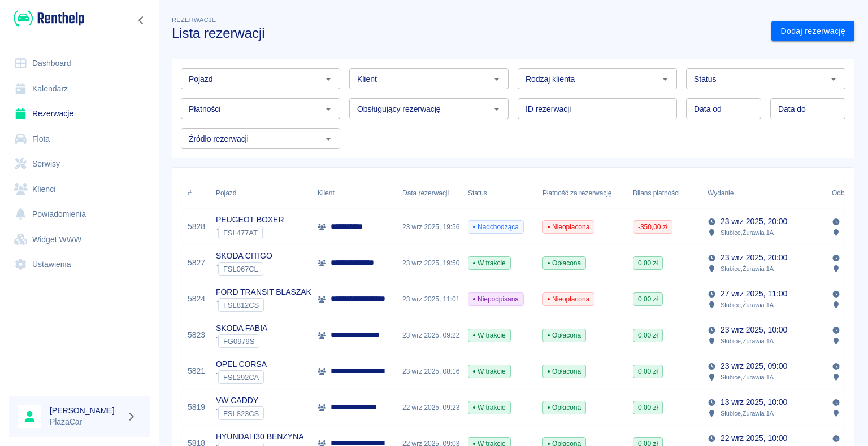  Describe the element at coordinates (753, 329) in the screenshot. I see `p: 23 wrz 2025, 10:00` at that location.